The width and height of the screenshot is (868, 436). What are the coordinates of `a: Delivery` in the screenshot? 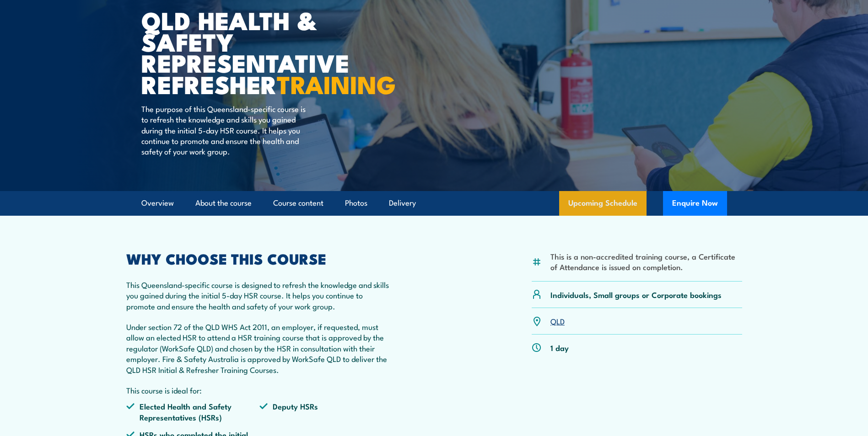 It's located at (402, 203).